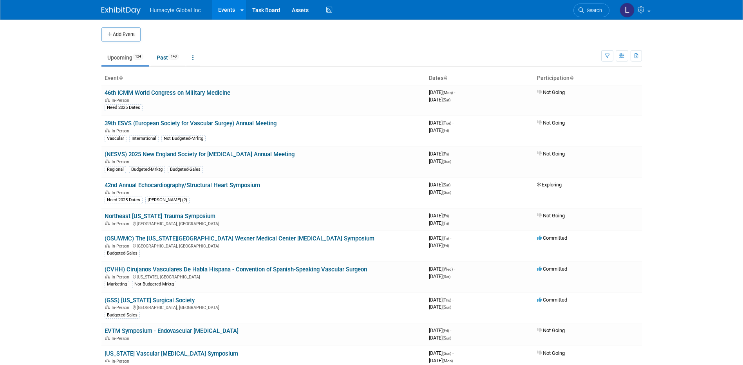 This screenshot has width=743, height=365. Describe the element at coordinates (446, 78) in the screenshot. I see `a: Sort by Start Date` at that location.